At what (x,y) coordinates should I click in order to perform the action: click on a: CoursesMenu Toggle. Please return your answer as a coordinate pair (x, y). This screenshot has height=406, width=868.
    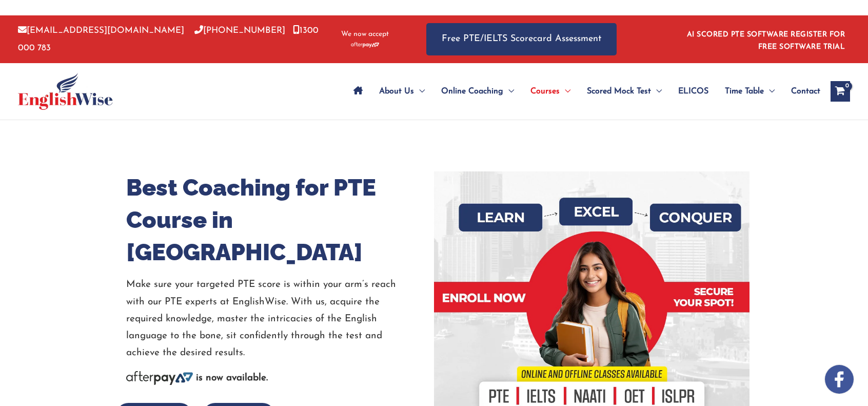
    Looking at the image, I should click on (550, 91).